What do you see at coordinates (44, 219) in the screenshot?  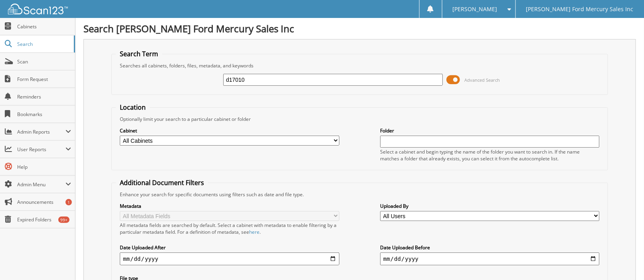 I see `span: Expired Folders` at bounding box center [44, 219].